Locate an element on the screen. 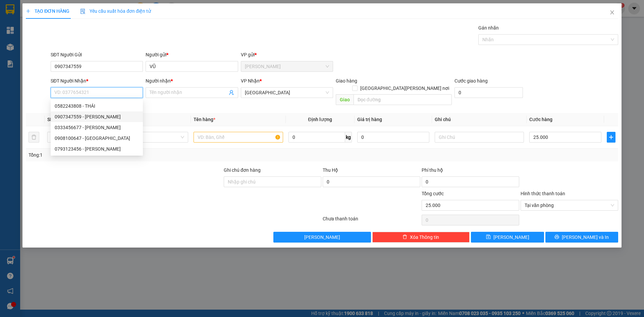 This screenshot has width=644, height=317. label: Cước giao hàng is located at coordinates (470, 81).